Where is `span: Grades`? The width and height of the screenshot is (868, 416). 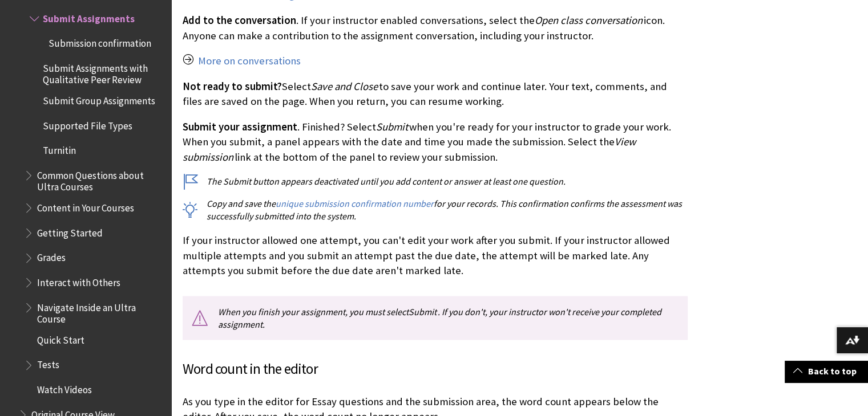 span: Grades is located at coordinates (52, 256).